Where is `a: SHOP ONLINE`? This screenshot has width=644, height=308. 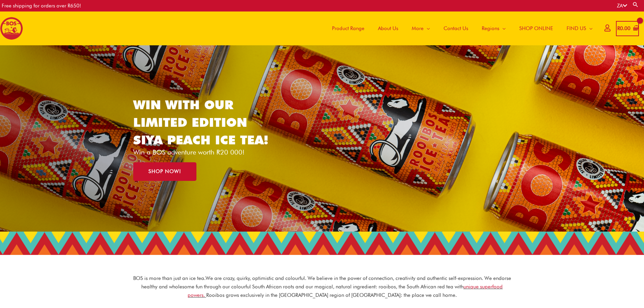 a: SHOP ONLINE is located at coordinates (536, 28).